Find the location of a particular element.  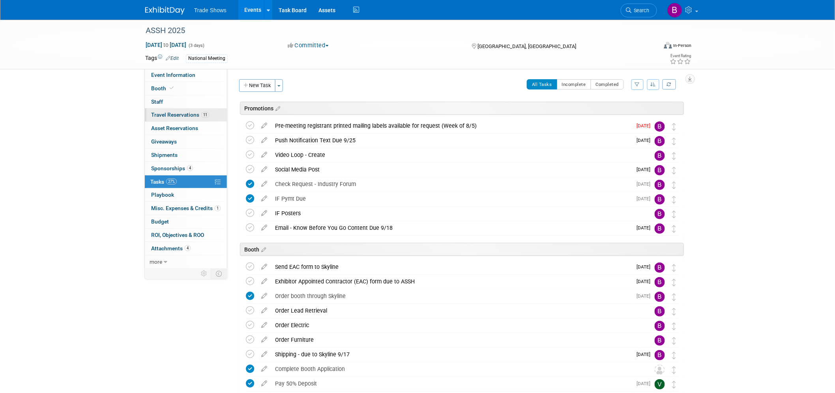

span: Search is located at coordinates (640, 10).